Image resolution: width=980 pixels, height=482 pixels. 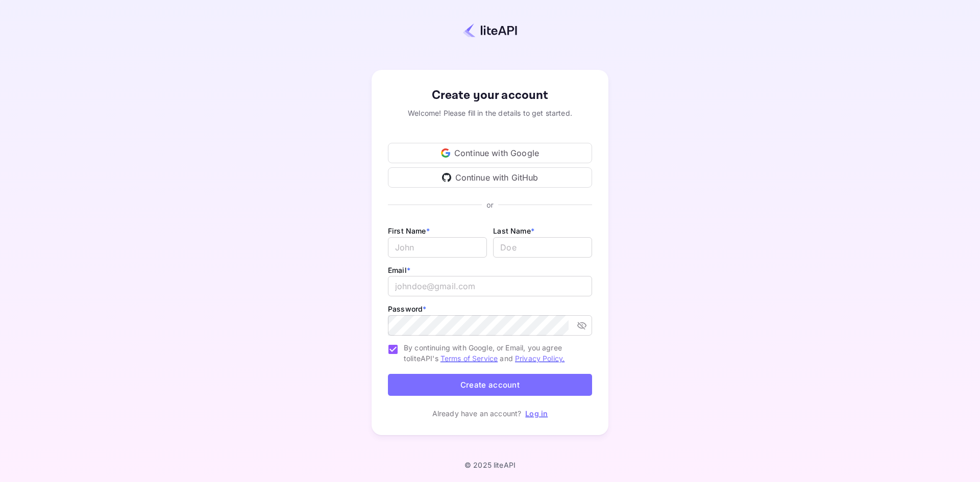 I want to click on img: liteapi, so click(x=490, y=30).